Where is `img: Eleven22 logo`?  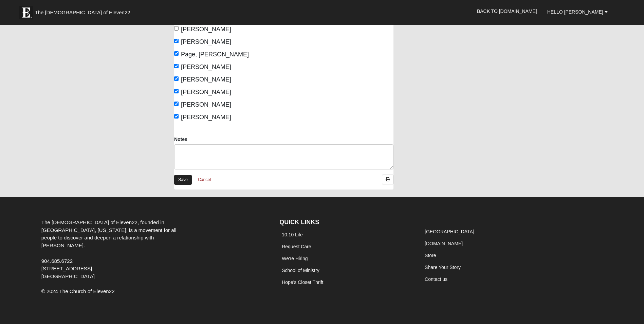 img: Eleven22 logo is located at coordinates (26, 13).